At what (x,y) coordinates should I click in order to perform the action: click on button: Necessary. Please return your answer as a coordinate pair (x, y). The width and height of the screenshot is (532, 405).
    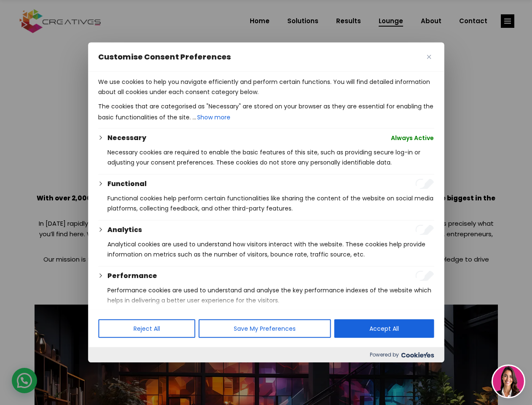
    Looking at the image, I should click on (127, 138).